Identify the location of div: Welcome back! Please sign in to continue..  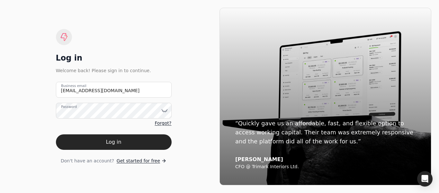
(114, 70).